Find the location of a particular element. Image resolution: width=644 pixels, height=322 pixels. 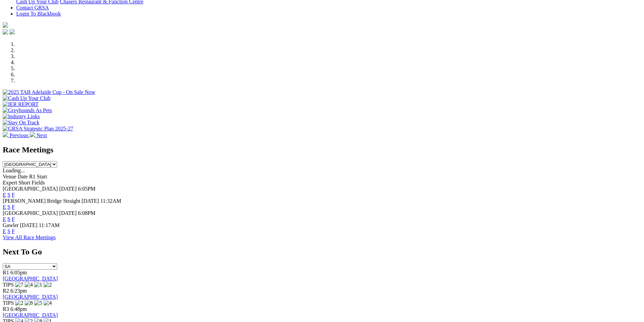

img: 8 is located at coordinates (29, 304).